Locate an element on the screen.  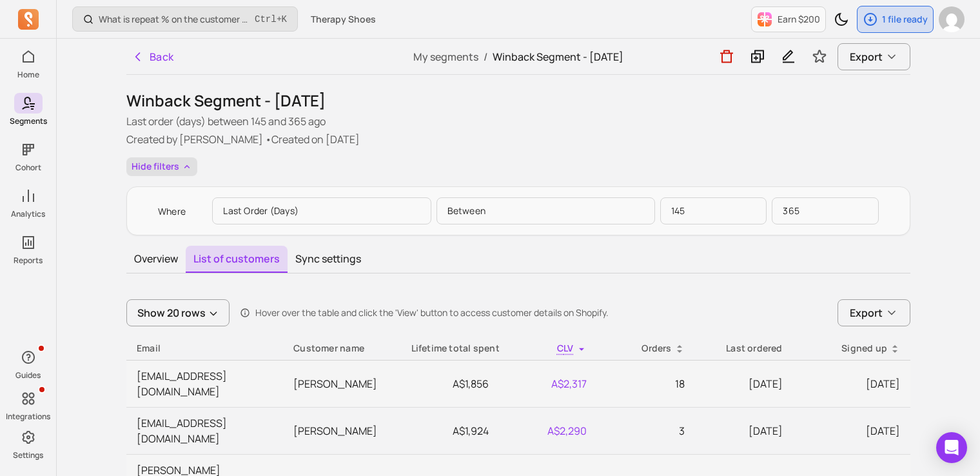
p: Settings is located at coordinates (28, 455).